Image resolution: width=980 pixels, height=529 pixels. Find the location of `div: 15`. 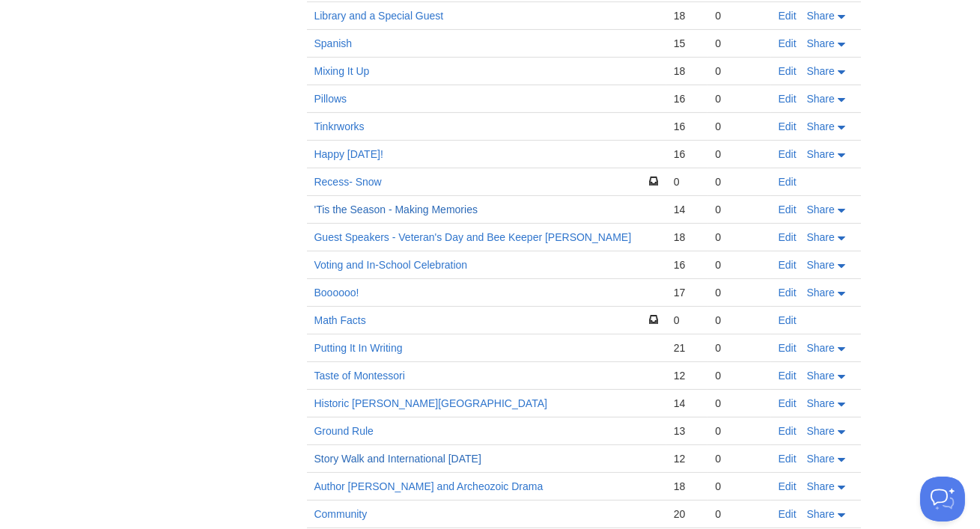

div: 15 is located at coordinates (686, 44).